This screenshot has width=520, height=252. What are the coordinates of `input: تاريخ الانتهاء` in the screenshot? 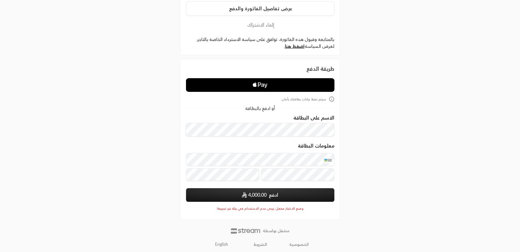 It's located at (223, 175).